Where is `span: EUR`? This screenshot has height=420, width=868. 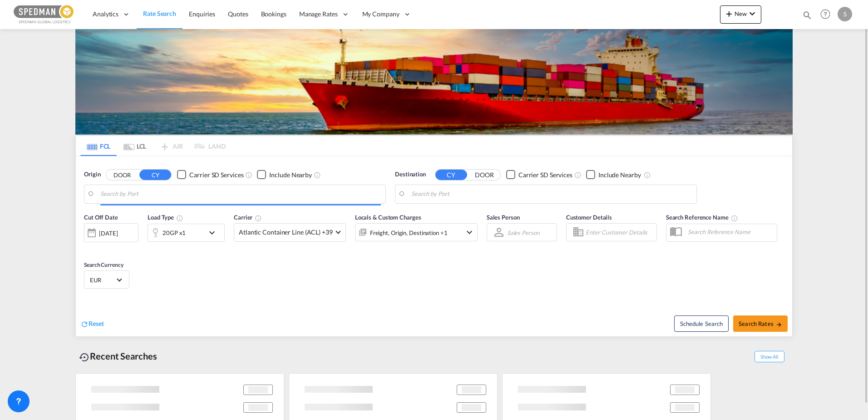 span: EUR is located at coordinates (102, 280).